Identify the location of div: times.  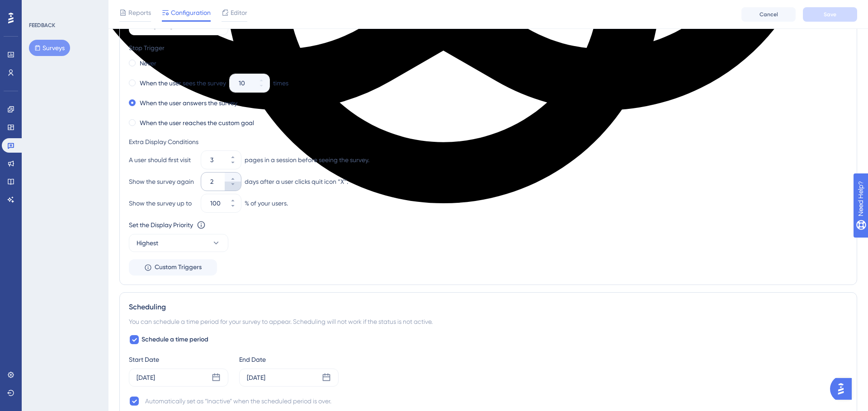
(281, 83).